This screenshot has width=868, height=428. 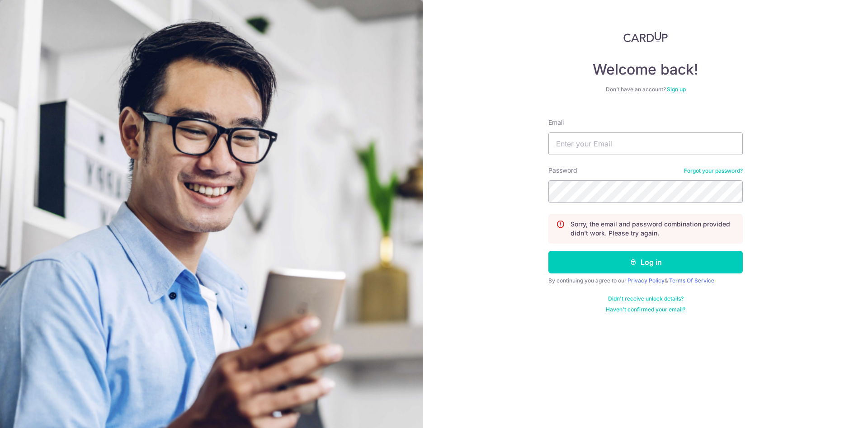 I want to click on a: Forgot your password?, so click(x=714, y=171).